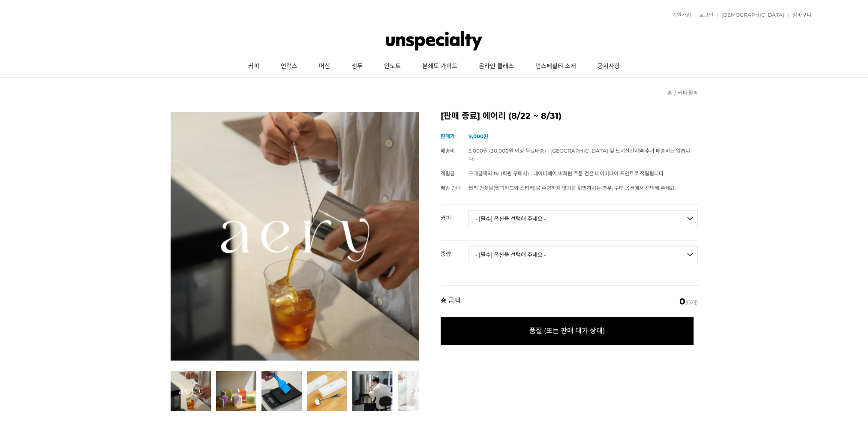  Describe the element at coordinates (392, 66) in the screenshot. I see `a: 언노트` at that location.